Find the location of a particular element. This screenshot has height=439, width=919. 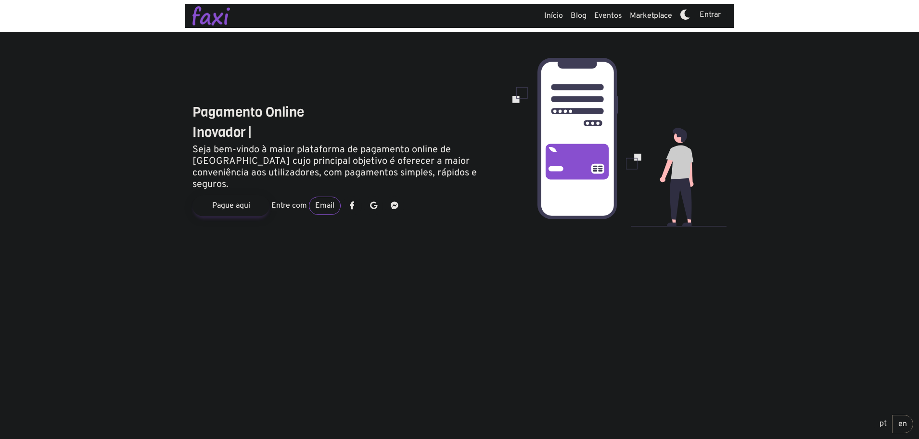

a: pt is located at coordinates (883, 424).